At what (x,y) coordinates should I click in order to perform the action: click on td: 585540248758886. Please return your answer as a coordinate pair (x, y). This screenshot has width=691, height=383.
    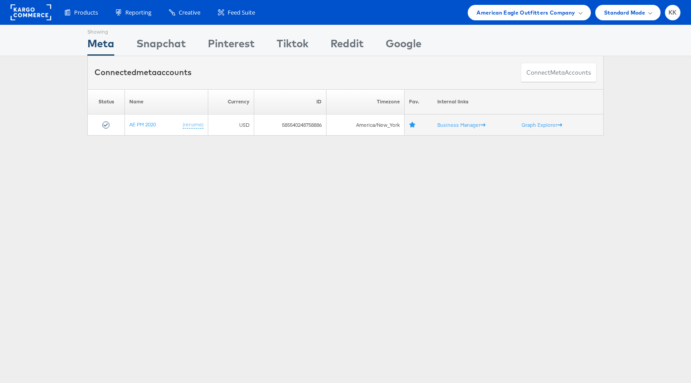
    Looking at the image, I should click on (290, 125).